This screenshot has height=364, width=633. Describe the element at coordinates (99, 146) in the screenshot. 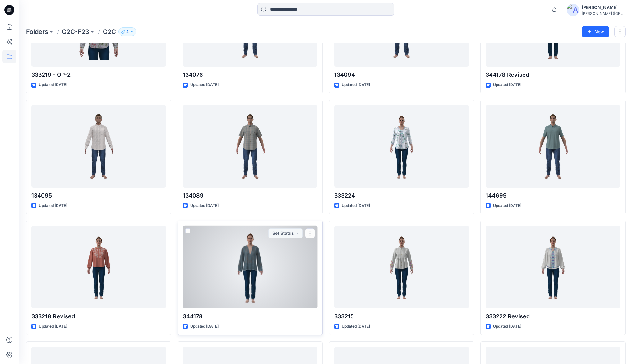

I see `a: 134095` at that location.